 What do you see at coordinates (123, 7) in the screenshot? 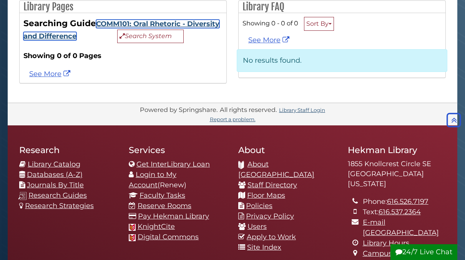
I see `h2: Library Pages` at bounding box center [123, 7].